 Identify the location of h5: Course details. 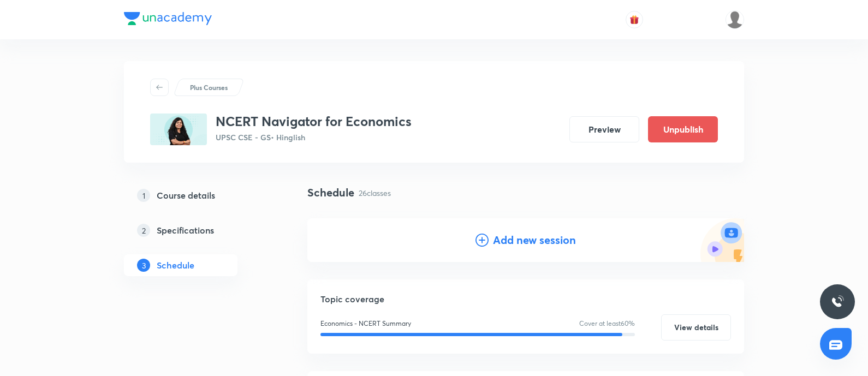
(186, 195).